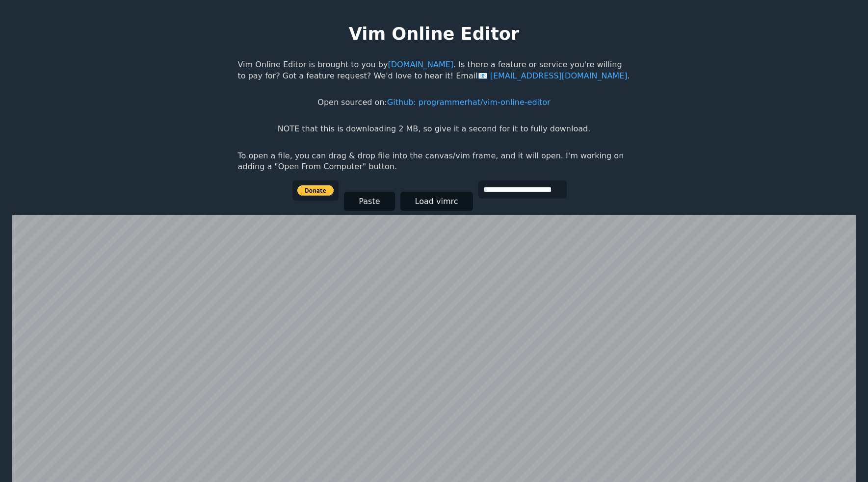 The width and height of the screenshot is (868, 482). What do you see at coordinates (434, 161) in the screenshot?
I see `p: To open a file, you can drag & drop file into the canvas/vim frame, and it will open. I'm working...` at bounding box center [434, 161].